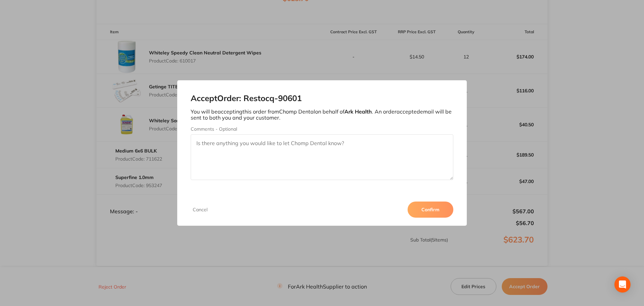  What do you see at coordinates (623, 284) in the screenshot?
I see `div: Open Intercom Messenger` at bounding box center [623, 284].